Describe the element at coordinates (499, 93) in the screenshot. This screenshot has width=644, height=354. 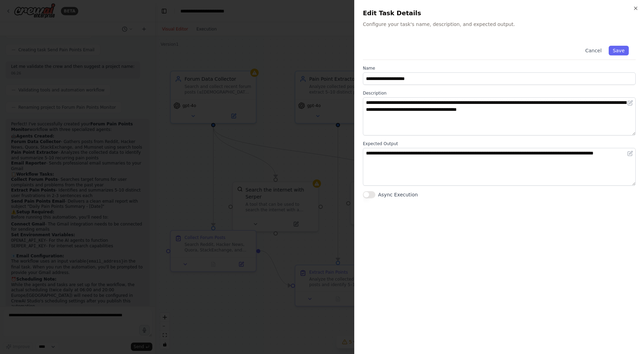
I see `label: Description` at that location.